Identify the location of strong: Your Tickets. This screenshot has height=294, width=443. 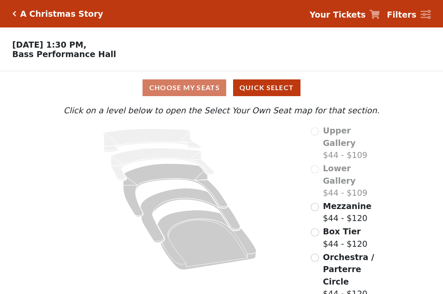
(338, 15).